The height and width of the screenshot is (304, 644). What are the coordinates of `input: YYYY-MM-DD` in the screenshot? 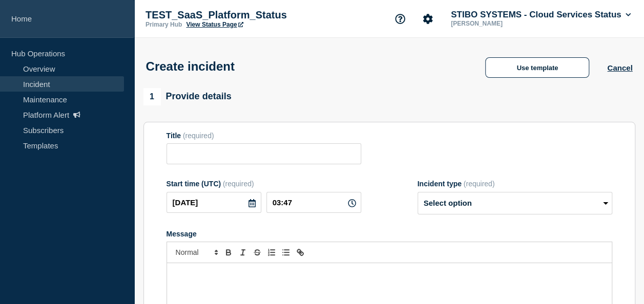 It's located at (213, 202).